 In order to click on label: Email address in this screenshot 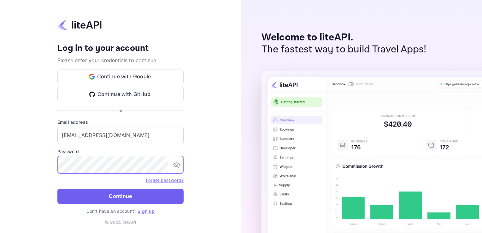, I will do `click(121, 122)`.